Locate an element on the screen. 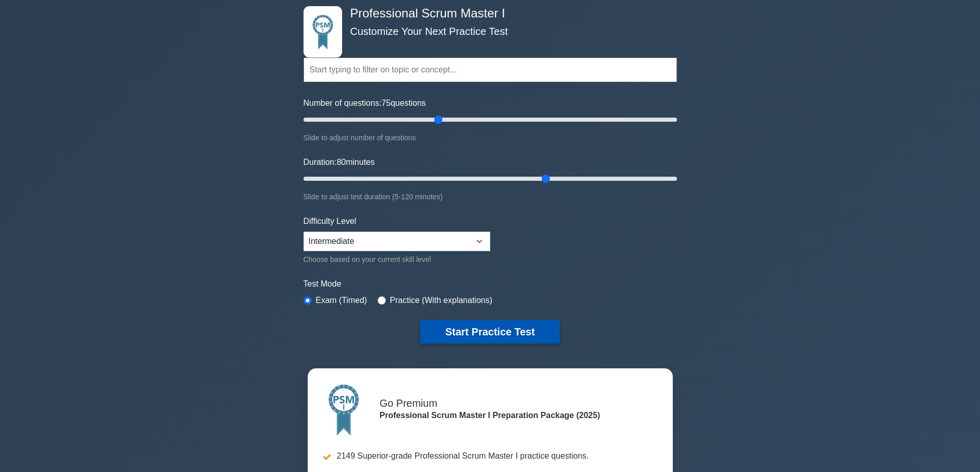 This screenshot has width=980, height=472. div: Slide to adjust test duration (5-120 minutes) is located at coordinates (490, 197).